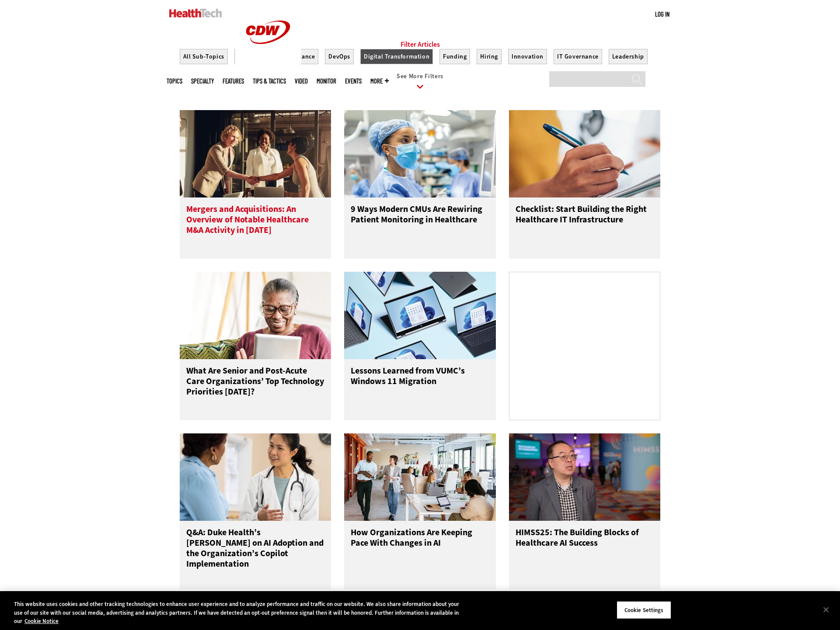 Image resolution: width=840 pixels, height=630 pixels. Describe the element at coordinates (202, 81) in the screenshot. I see `span: Specialty` at that location.